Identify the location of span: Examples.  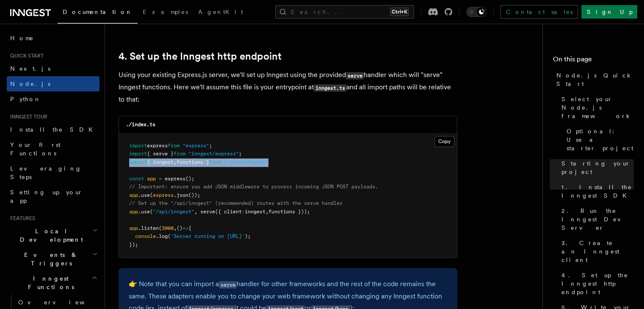
(165, 12).